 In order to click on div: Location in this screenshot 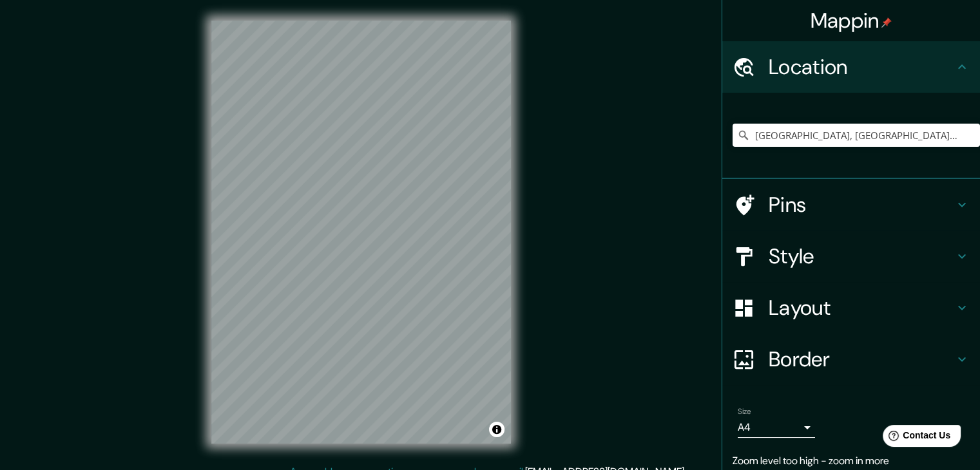, I will do `click(851, 67)`.